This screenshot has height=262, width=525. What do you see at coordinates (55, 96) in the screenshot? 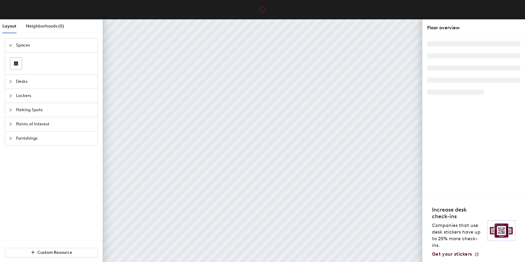
I see `span: Lockers` at bounding box center [55, 96].